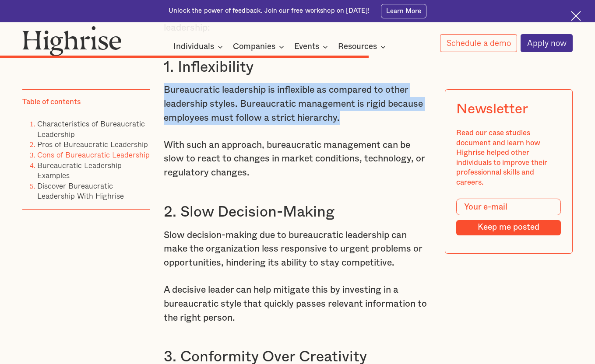 This screenshot has width=595, height=364. I want to click on h3: 2. Slow Decision-Making, so click(297, 212).